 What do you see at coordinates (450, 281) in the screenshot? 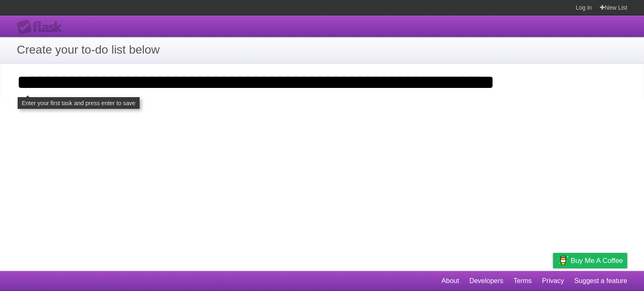
I see `a: About` at bounding box center [450, 281].